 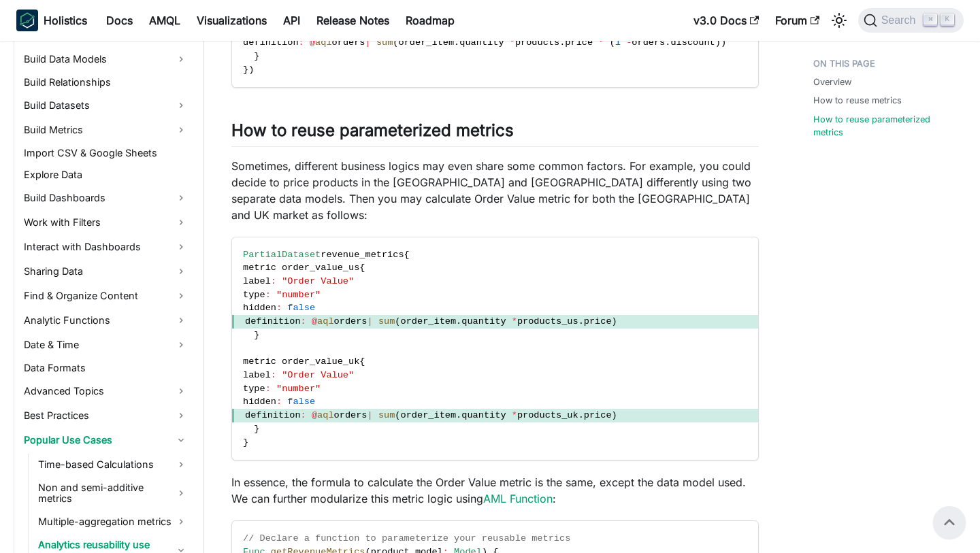 What do you see at coordinates (51, 21) in the screenshot?
I see `a: HolisticsHolistics` at bounding box center [51, 21].